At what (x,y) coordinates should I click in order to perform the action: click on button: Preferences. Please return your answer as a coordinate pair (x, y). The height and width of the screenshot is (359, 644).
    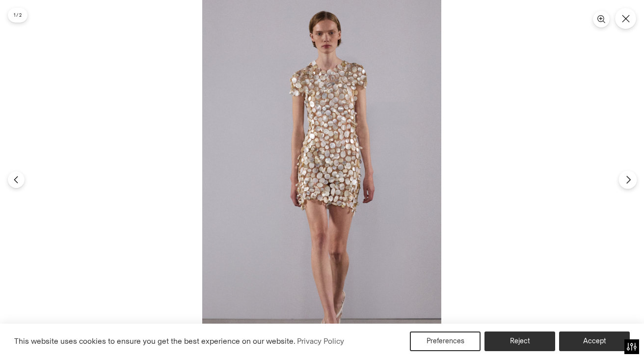
    Looking at the image, I should click on (445, 341).